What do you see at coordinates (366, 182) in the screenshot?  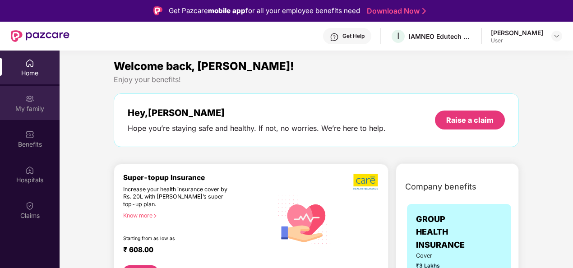 I see `img: b5dec4f62d2307b9de63beb79f102df3.png` at bounding box center [366, 182].